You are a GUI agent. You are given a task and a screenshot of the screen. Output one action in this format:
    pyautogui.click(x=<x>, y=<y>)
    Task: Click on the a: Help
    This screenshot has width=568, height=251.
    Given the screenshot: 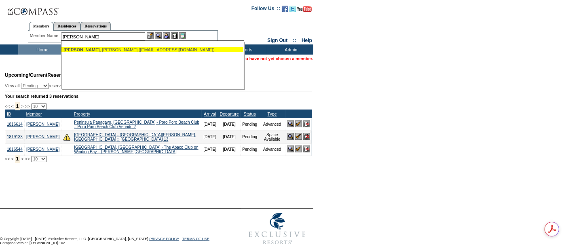 What is the action you would take?
    pyautogui.click(x=307, y=40)
    